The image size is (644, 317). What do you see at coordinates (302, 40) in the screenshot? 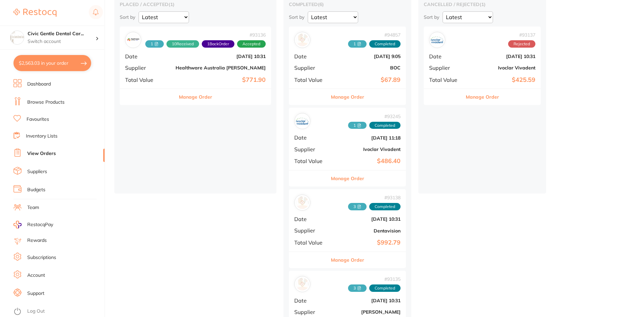
I see `img: BOC` at bounding box center [302, 40].